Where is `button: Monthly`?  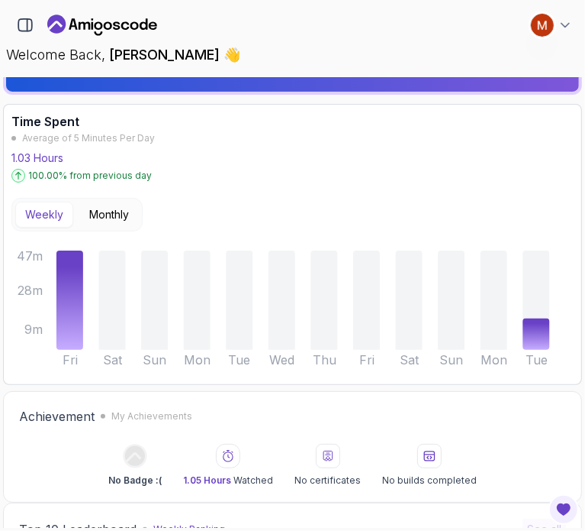
button: Monthly is located at coordinates (109, 214).